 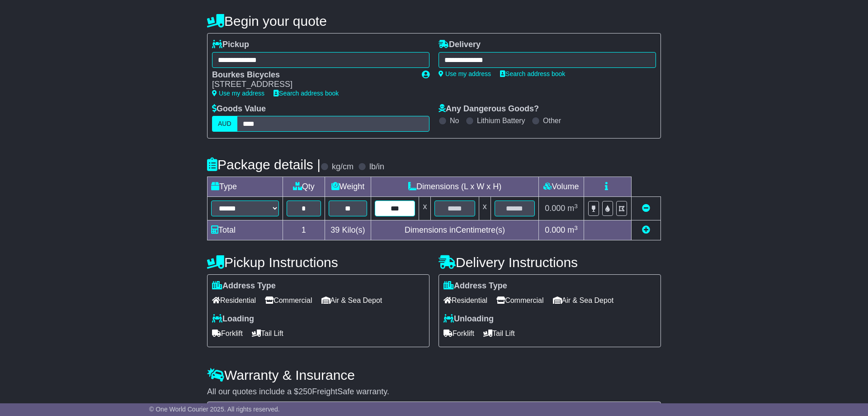 I want to click on h4: Begin your quote, so click(x=434, y=21).